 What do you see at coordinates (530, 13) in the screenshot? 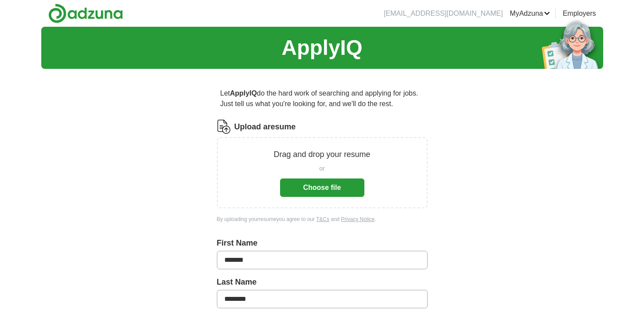
I see `a: MyAdzuna` at bounding box center [530, 13].